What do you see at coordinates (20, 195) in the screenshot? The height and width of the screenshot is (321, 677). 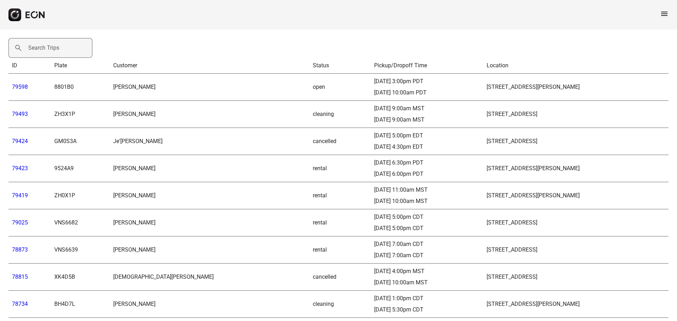 I see `a: 79419` at bounding box center [20, 195].